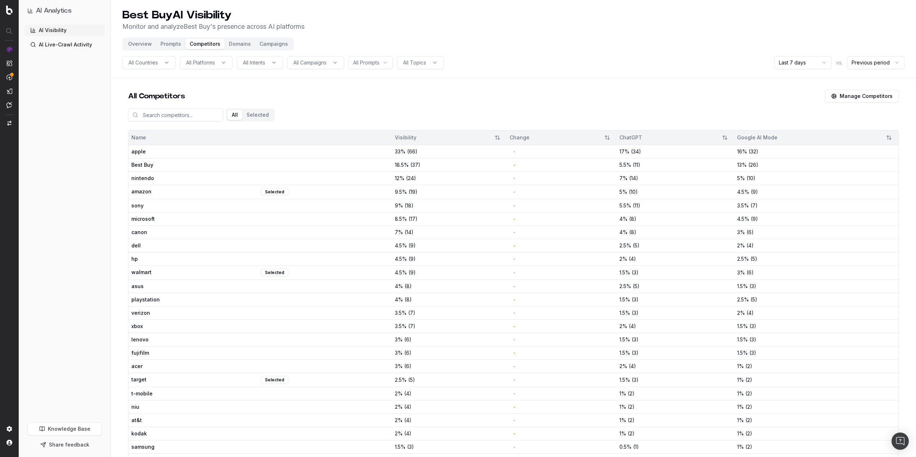 This screenshot has height=457, width=916. What do you see at coordinates (195, 246) in the screenshot?
I see `span: dell` at bounding box center [195, 246].